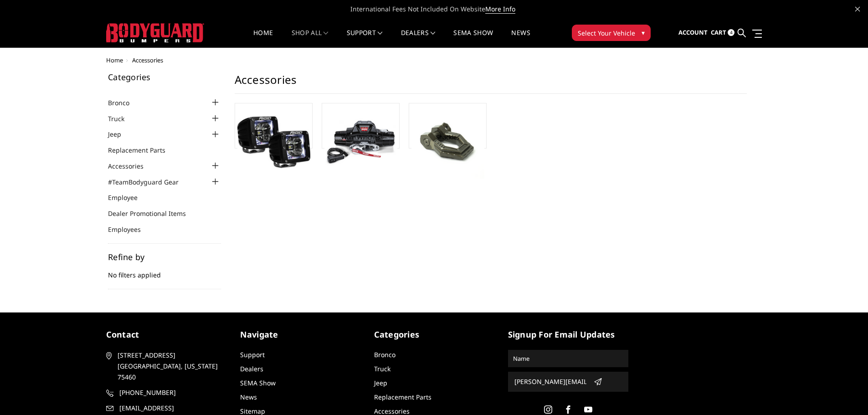 The image size is (868, 415). I want to click on a: Shackles, so click(448, 137).